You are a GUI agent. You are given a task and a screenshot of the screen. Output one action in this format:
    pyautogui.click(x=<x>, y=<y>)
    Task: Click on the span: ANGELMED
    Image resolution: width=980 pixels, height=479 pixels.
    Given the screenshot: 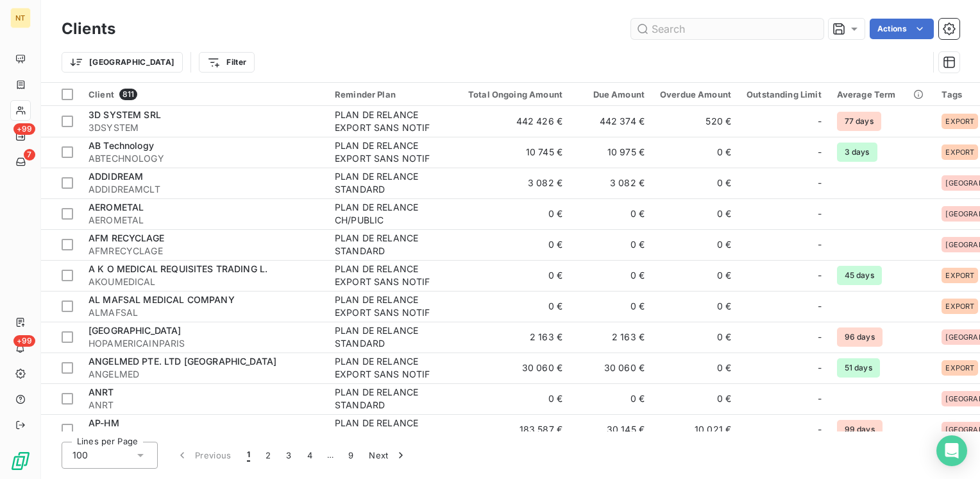 What is the action you would take?
    pyautogui.click(x=204, y=374)
    